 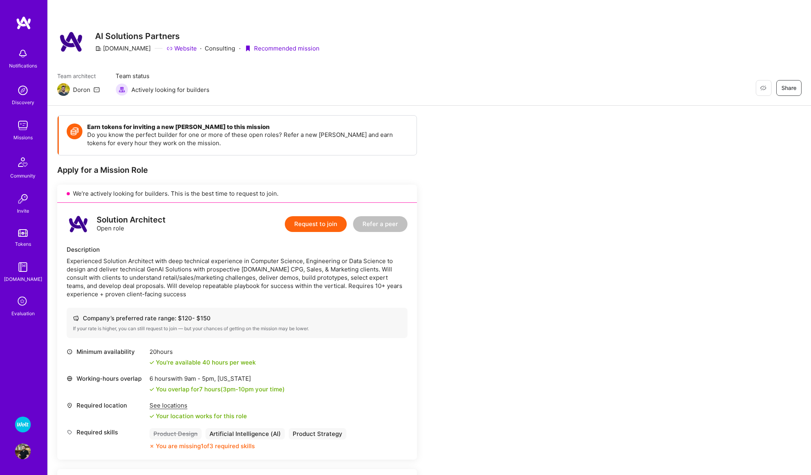 I want to click on i: icon Tag, so click(x=69, y=432).